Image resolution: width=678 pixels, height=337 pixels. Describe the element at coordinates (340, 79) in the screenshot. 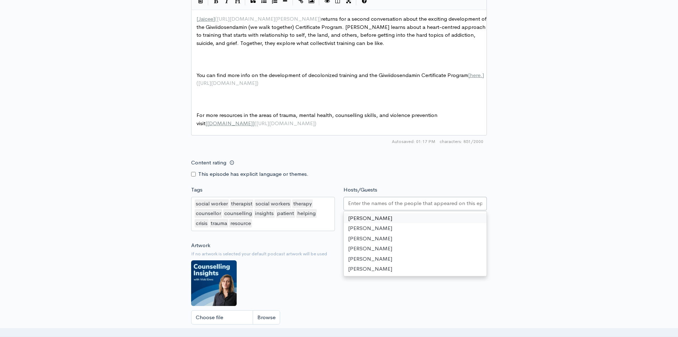

I see `span: You can find more info on the development of decolonized training and the Giwiidosendamin Certifi...` at that location.